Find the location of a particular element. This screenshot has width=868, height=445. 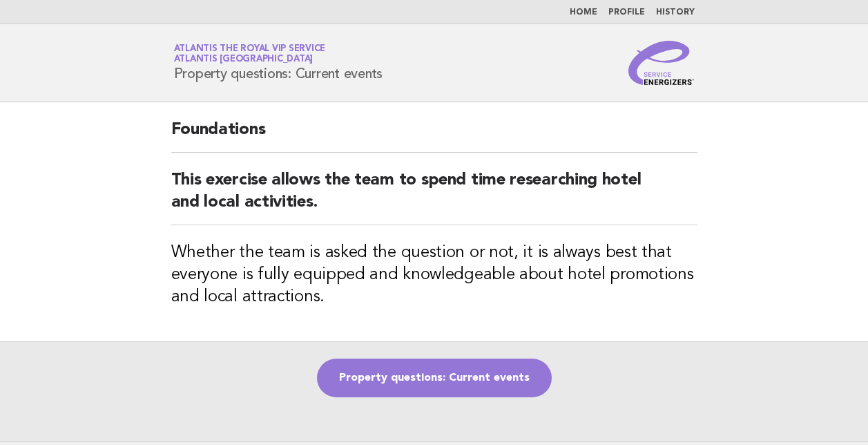

a: Profile is located at coordinates (626, 12).